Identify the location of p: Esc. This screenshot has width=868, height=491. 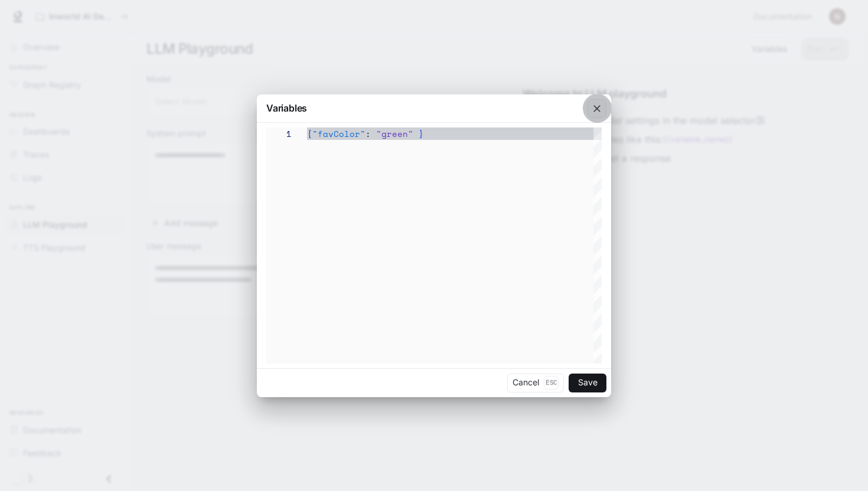
(551, 382).